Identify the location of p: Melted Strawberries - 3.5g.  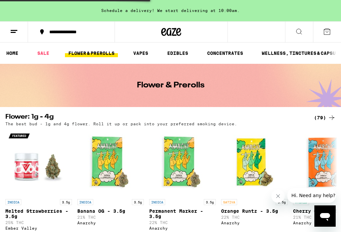
(39, 214).